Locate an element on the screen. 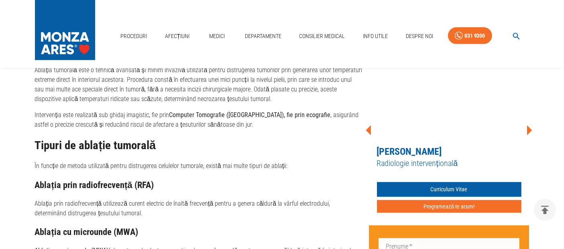 This screenshot has height=249, width=564. a: 031 9300 is located at coordinates (470, 36).